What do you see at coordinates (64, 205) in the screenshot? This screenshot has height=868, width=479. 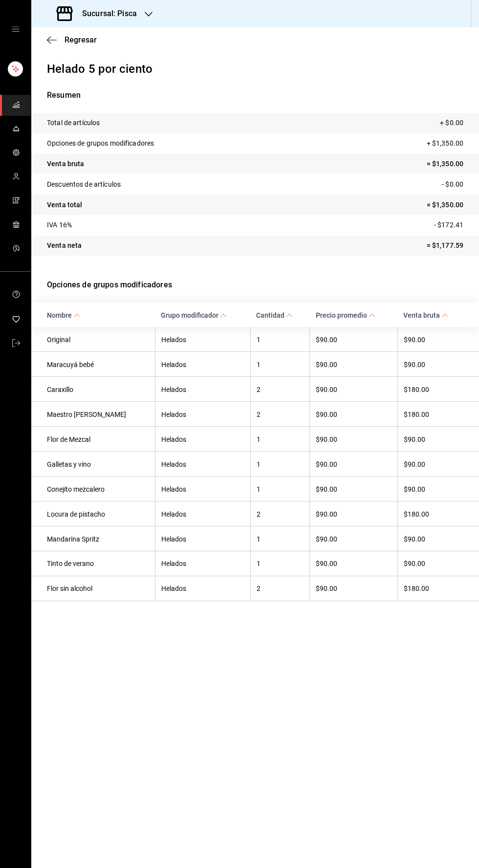 I see `font: Venta total` at bounding box center [64, 205].